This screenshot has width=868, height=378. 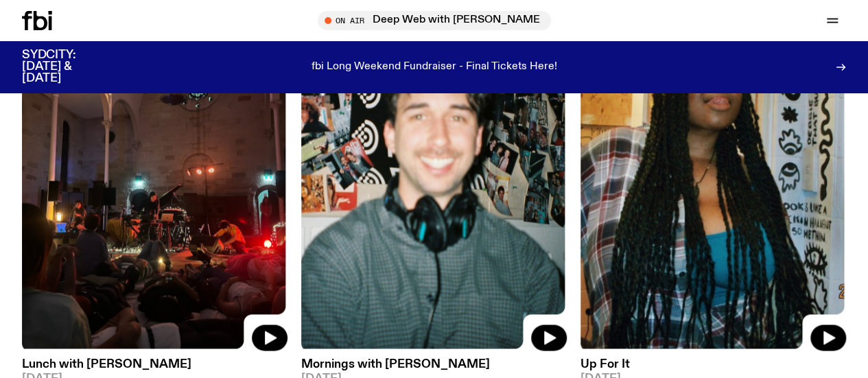 What do you see at coordinates (713, 363) in the screenshot?
I see `h3: Up For It` at bounding box center [713, 363].